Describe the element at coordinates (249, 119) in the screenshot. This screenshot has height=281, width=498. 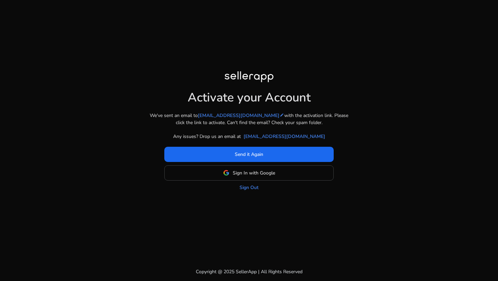
I see `p: We've sent an email to with the activation link. Please click the link to activate. Can't find th...` at that location.